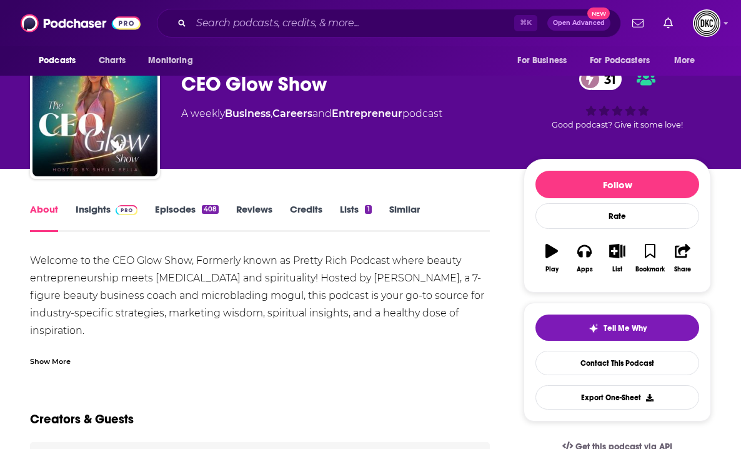 The image size is (741, 449). Describe the element at coordinates (389, 23) in the screenshot. I see `div: Search podcasts, credits, & more...` at that location.